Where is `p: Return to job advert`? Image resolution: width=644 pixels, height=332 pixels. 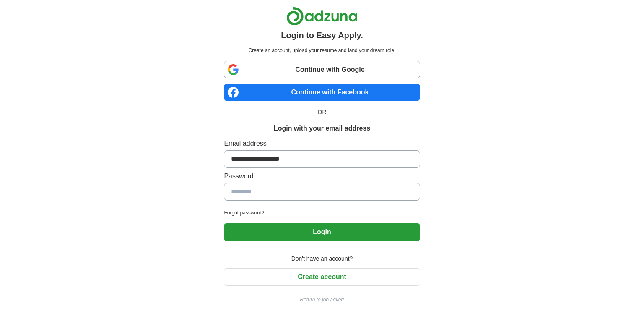
p: Return to job advert is located at coordinates (322, 299).